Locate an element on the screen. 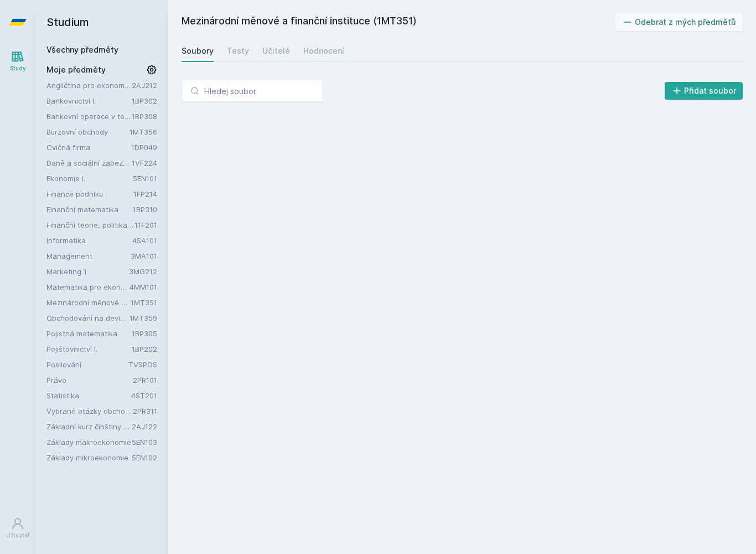 The height and width of the screenshot is (554, 756). a: Základy mikroekonomie is located at coordinates (89, 457).